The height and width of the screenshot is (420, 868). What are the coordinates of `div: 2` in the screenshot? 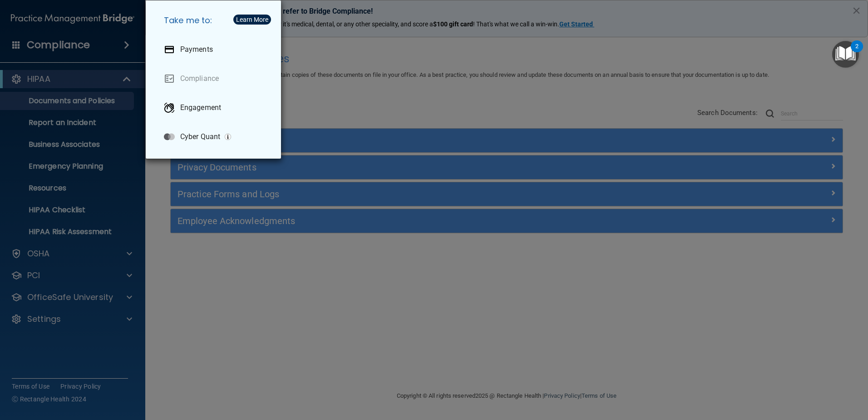 It's located at (857, 52).